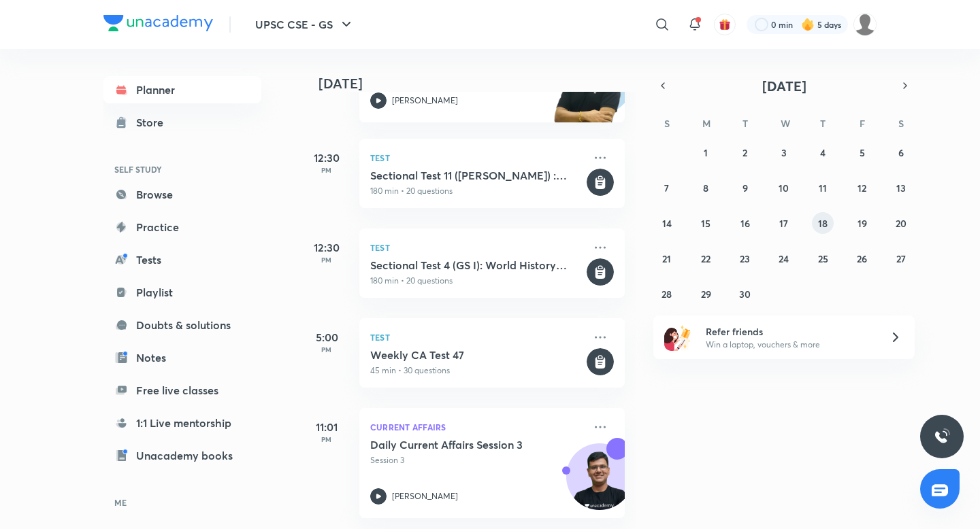 This screenshot has height=529, width=980. Describe the element at coordinates (182, 391) in the screenshot. I see `a: Free live classes` at that location.